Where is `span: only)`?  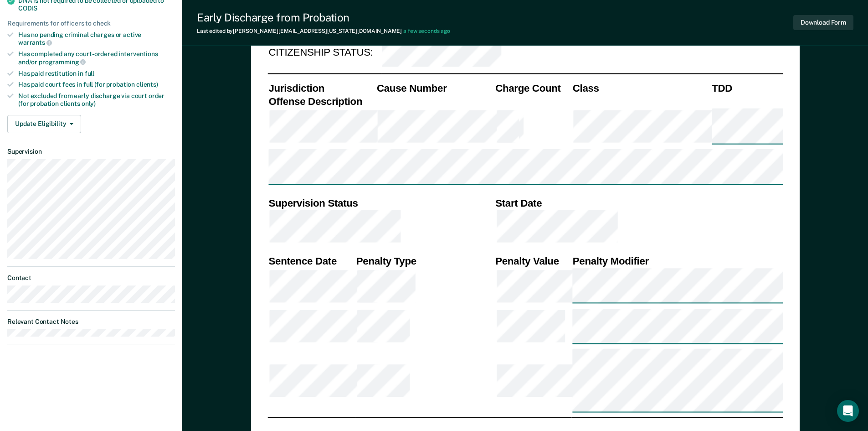 span: only) is located at coordinates (88, 104).